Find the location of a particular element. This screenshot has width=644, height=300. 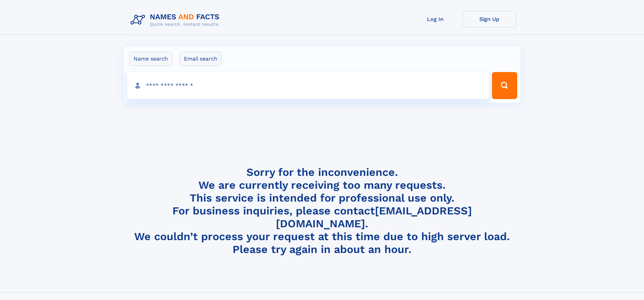

label: Name search is located at coordinates (151, 59).